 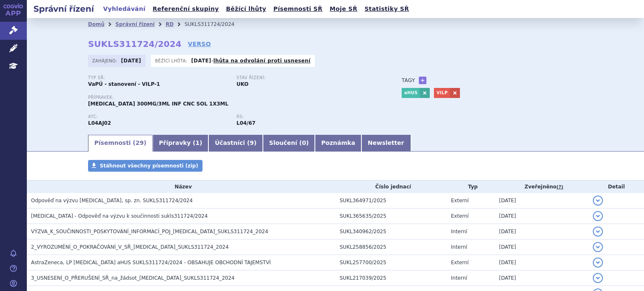 What do you see at coordinates (386, 143) in the screenshot?
I see `a: Newsletter` at bounding box center [386, 143].